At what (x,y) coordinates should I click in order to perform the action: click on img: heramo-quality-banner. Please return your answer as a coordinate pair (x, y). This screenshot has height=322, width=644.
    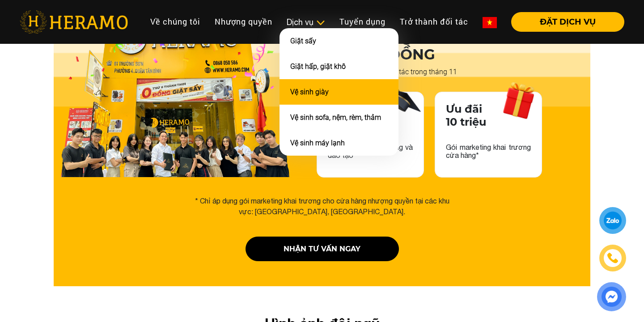
    Looking at the image, I should click on (174, 99).